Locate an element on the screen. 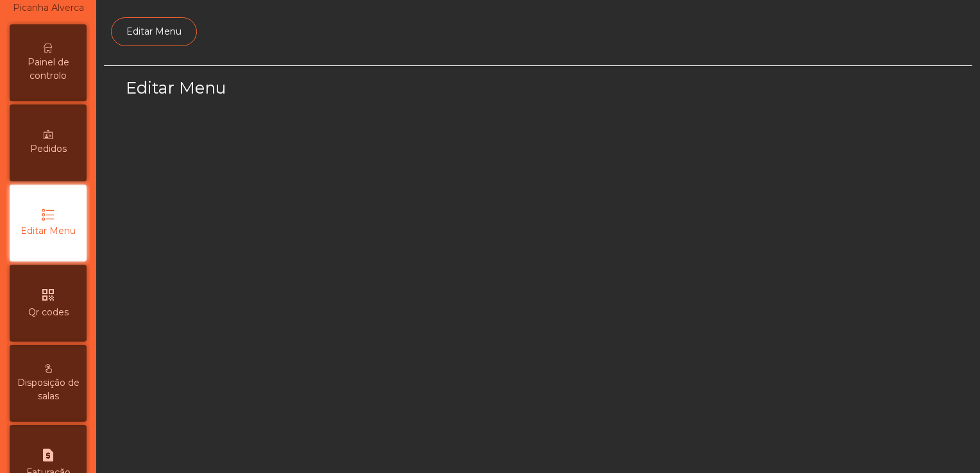  i: request_page is located at coordinates (48, 455).